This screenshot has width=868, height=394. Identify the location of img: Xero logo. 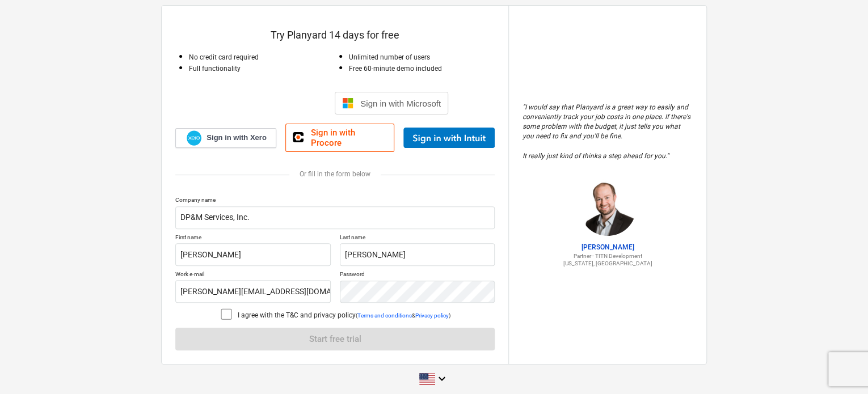
(194, 138).